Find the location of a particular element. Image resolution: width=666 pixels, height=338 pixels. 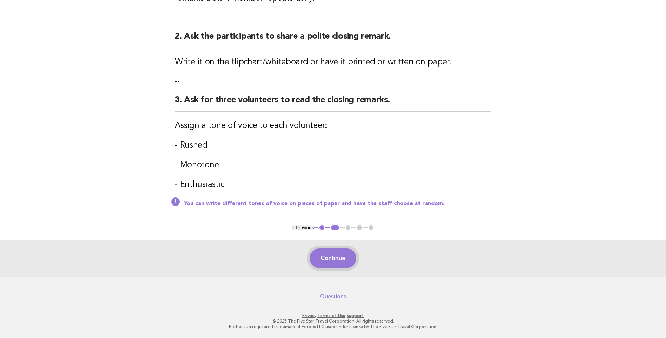

a: Support is located at coordinates (355, 315).